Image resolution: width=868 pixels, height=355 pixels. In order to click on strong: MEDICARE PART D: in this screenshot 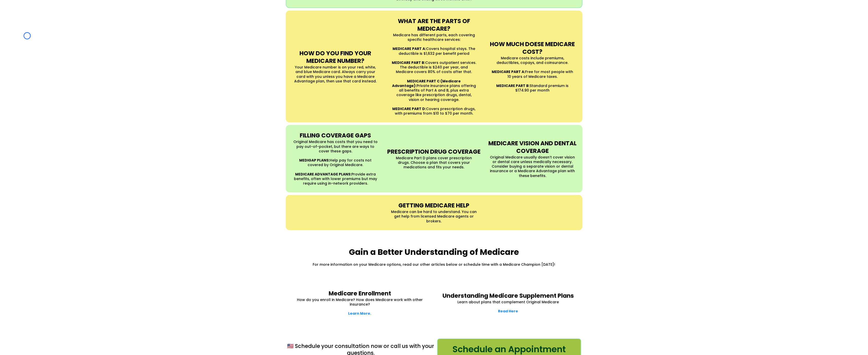, I will do `click(409, 109)`.